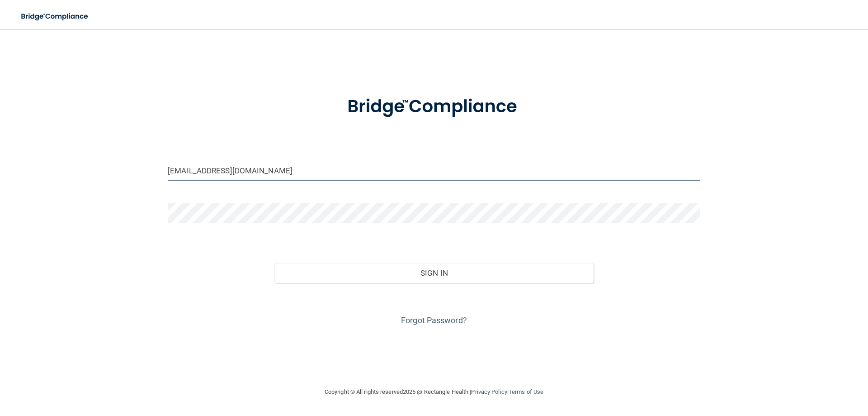  What do you see at coordinates (434, 170) in the screenshot?
I see `input: Email` at bounding box center [434, 170].